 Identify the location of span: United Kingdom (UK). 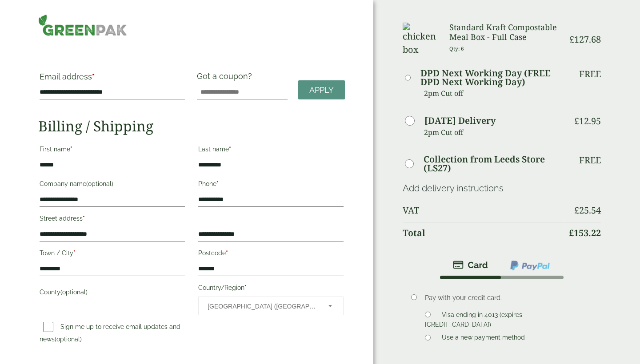
(261, 306).